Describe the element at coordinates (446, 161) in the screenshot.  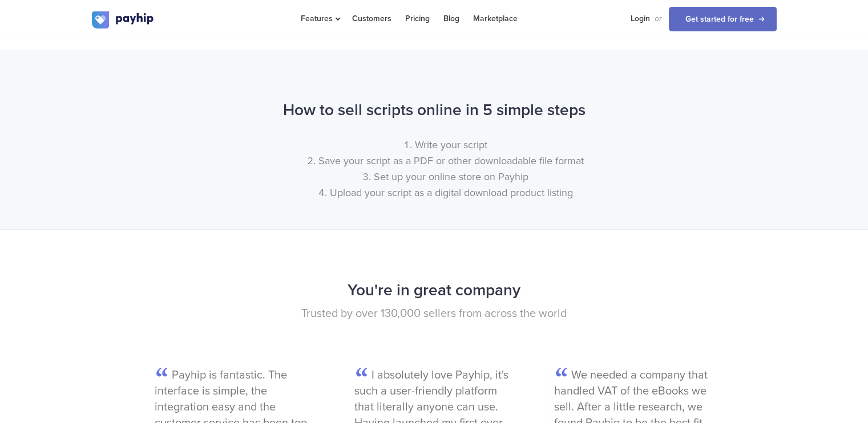
I see `li: Save your script as a PDF or other downloadable file format` at that location.